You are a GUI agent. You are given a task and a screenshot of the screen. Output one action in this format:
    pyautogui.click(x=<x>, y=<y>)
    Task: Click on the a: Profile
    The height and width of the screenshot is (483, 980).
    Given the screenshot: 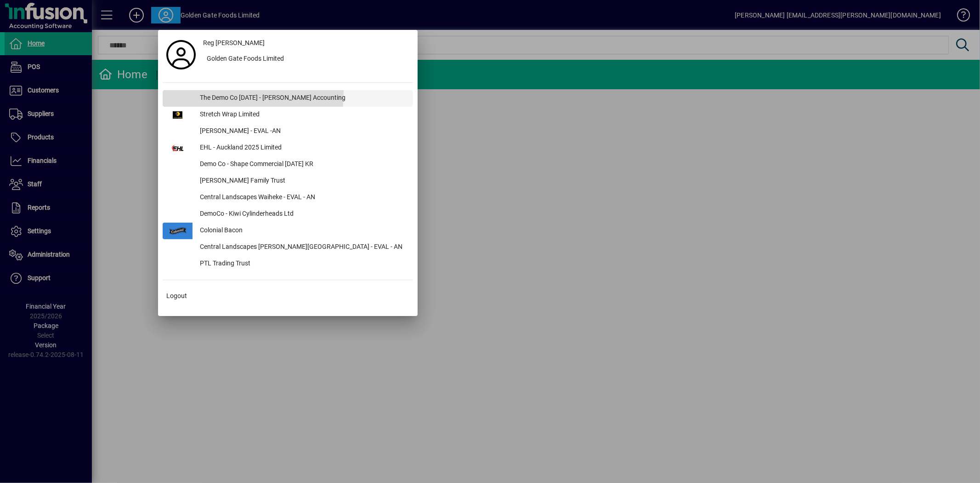 What is the action you would take?
    pyautogui.click(x=181, y=55)
    